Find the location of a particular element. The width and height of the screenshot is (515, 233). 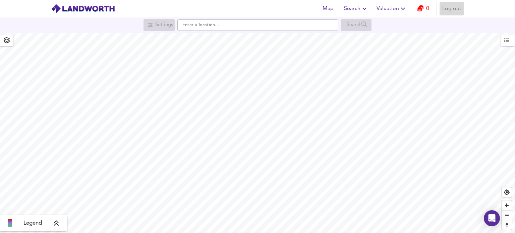

span: Search is located at coordinates (356, 9).